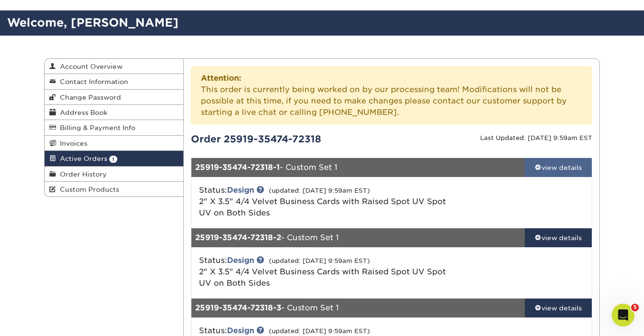 The width and height of the screenshot is (644, 336). I want to click on span: Active Orders, so click(82, 159).